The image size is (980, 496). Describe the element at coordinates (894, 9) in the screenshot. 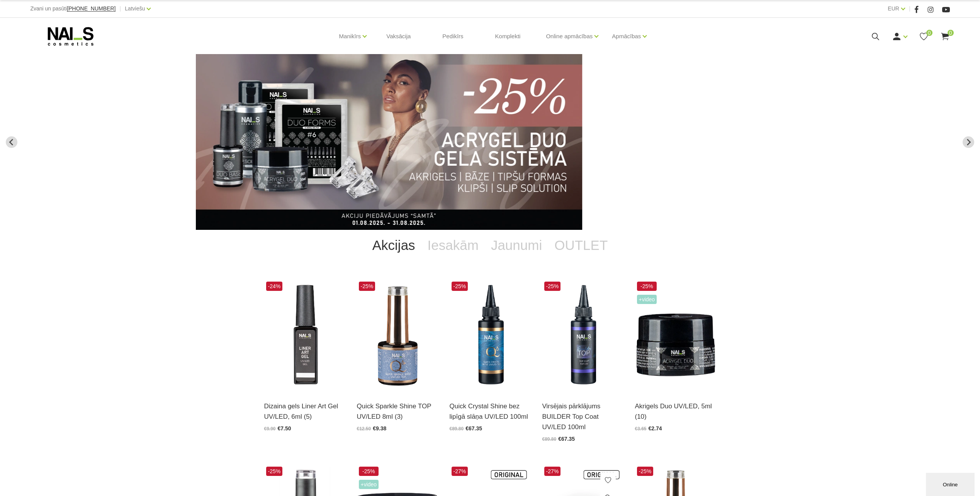

I see `a: EUR` at that location.